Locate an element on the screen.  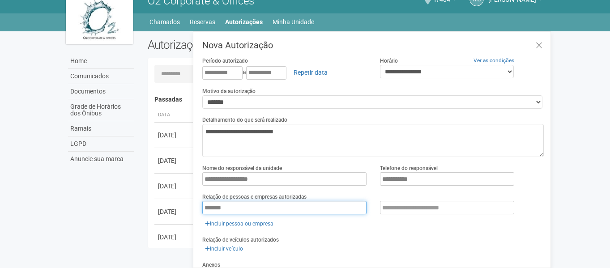
h2: Autorizações is located at coordinates (243, 45).